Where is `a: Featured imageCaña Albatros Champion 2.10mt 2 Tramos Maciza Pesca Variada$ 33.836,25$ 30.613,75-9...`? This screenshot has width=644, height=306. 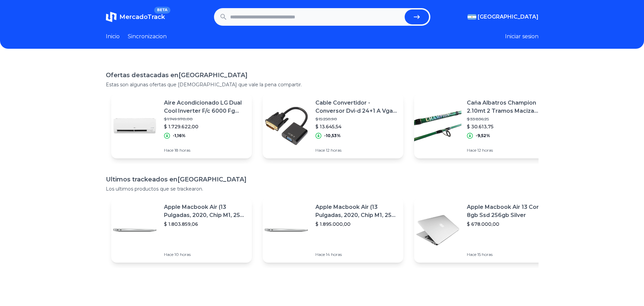
a: Featured imageCaña Albatros Champion 2.10mt 2 Tramos Maciza Pesca Variada$ 33.836,25$ 30.613,75-9... is located at coordinates (485, 126).